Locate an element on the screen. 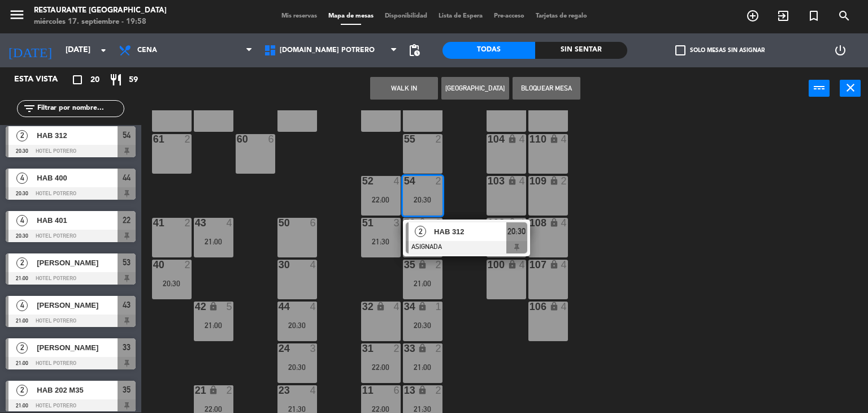  i: turned_in_not is located at coordinates (814, 15).